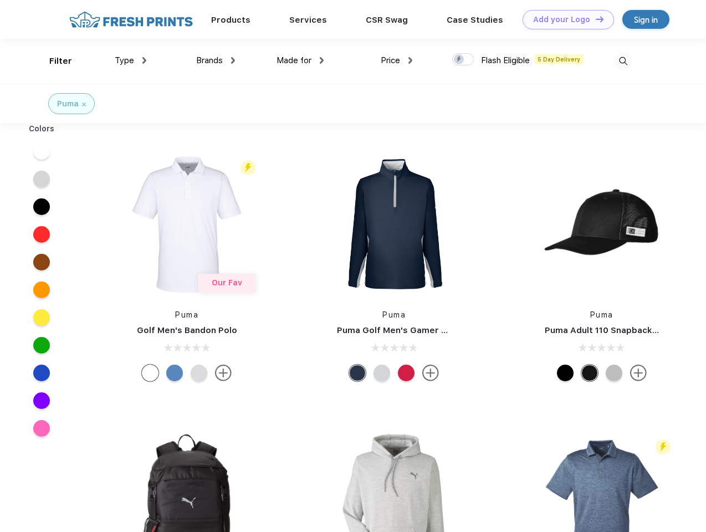 The image size is (706, 532). What do you see at coordinates (42, 129) in the screenshot?
I see `div: Colors` at bounding box center [42, 129].